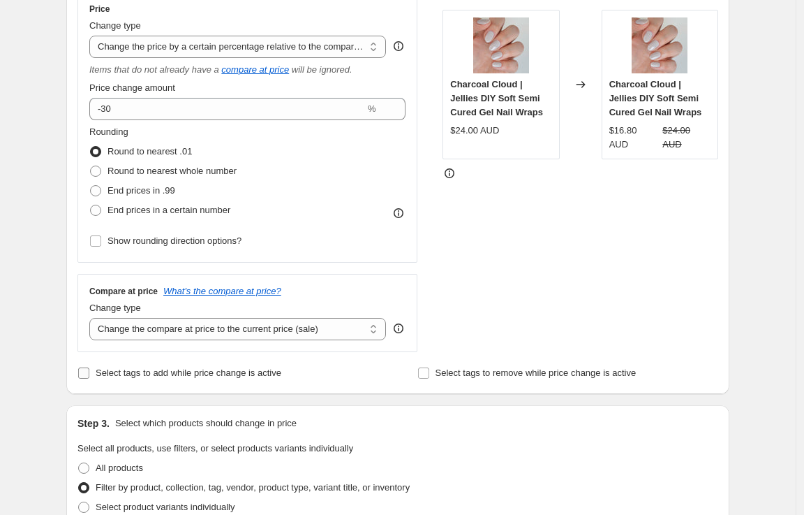 This screenshot has width=804, height=515. What do you see at coordinates (255, 69) in the screenshot?
I see `button: compare at price` at bounding box center [255, 69].